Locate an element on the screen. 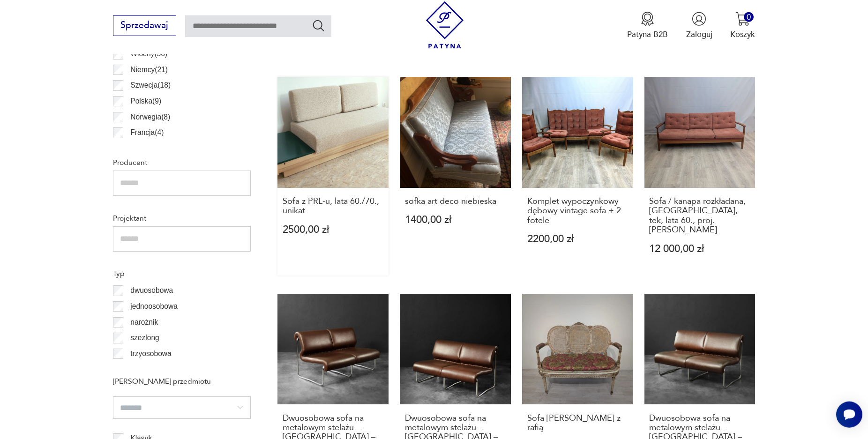 Image resolution: width=868 pixels, height=439 pixels. p: Projektant is located at coordinates (182, 219).